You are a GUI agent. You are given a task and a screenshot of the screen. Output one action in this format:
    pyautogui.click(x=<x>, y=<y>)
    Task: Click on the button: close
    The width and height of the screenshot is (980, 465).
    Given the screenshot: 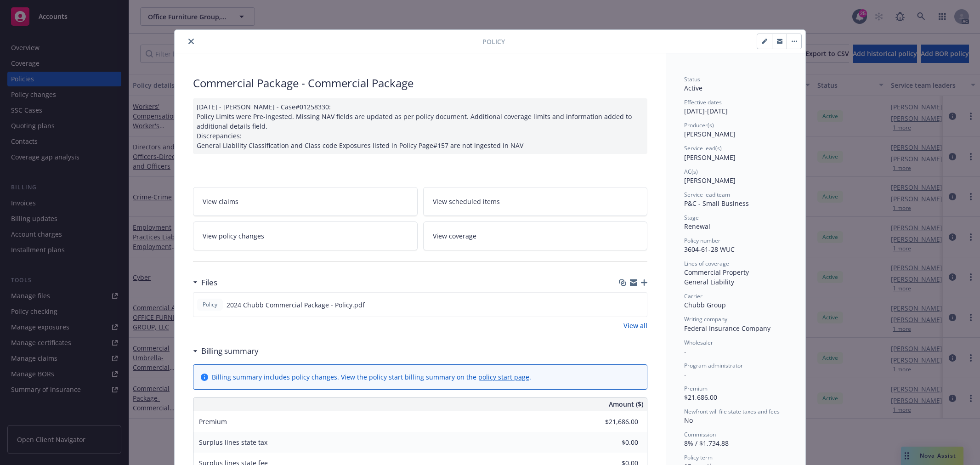 What is the action you would take?
    pyautogui.click(x=191, y=41)
    